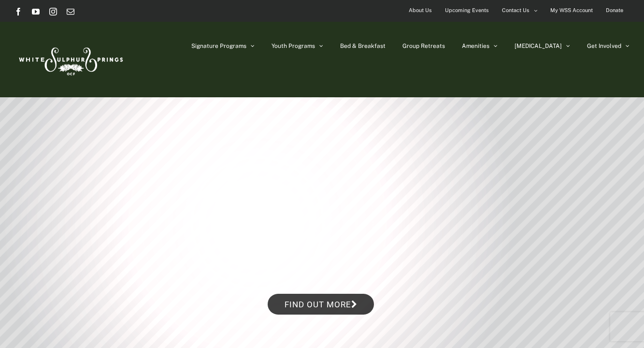 The image size is (644, 348). I want to click on span: Get Involved, so click(604, 46).